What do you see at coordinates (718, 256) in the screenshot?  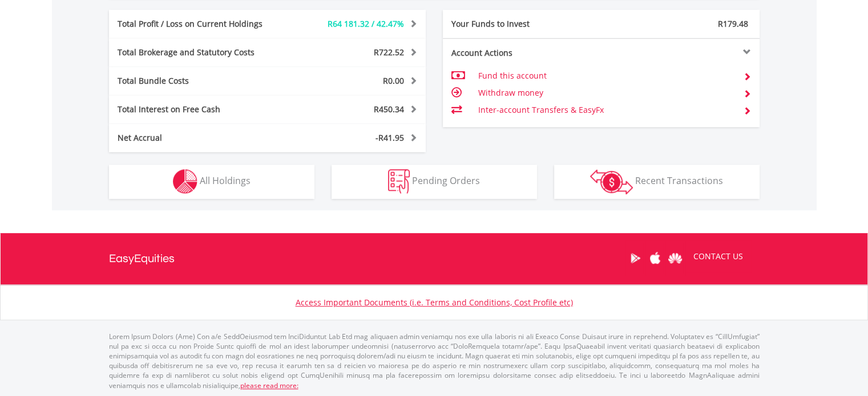 I see `a: CONTACT US` at bounding box center [718, 256].